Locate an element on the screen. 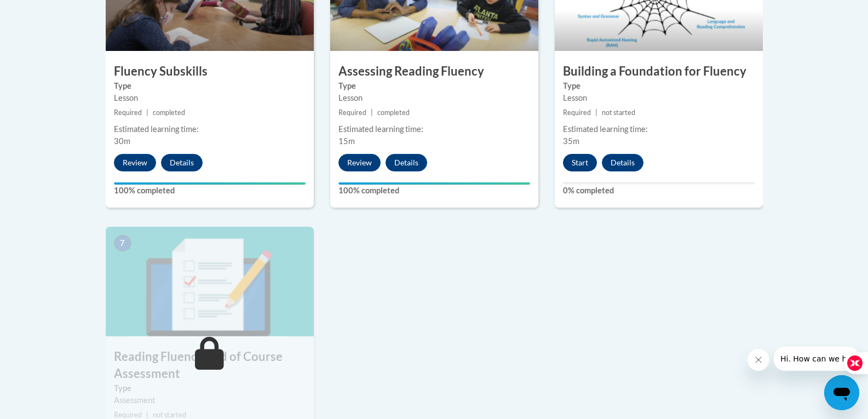 This screenshot has width=868, height=419. span: 30m is located at coordinates (122, 141).